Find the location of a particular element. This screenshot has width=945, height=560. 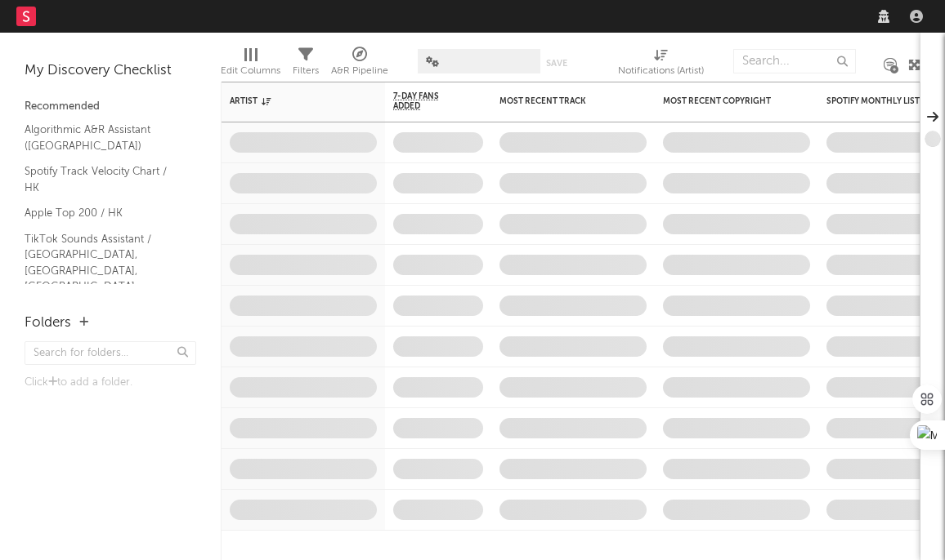

input: Search for folders... is located at coordinates (110, 353).